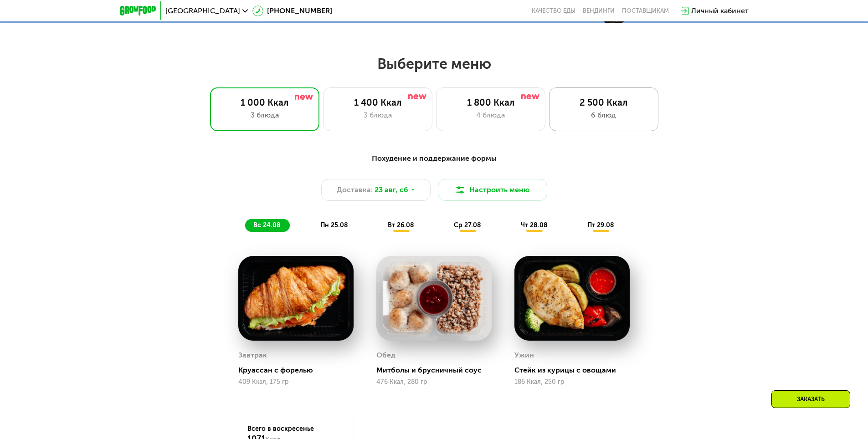  I want to click on div: 409 Ккал, 175 гр, so click(296, 382).